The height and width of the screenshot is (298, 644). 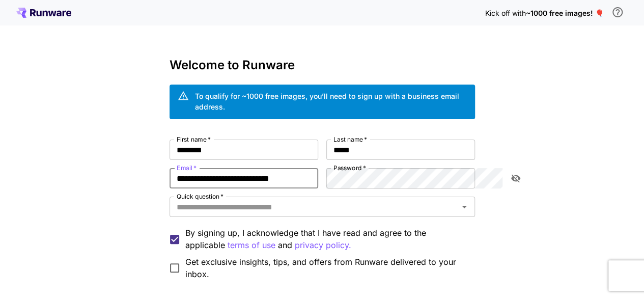 I want to click on label: Last name, so click(x=351, y=139).